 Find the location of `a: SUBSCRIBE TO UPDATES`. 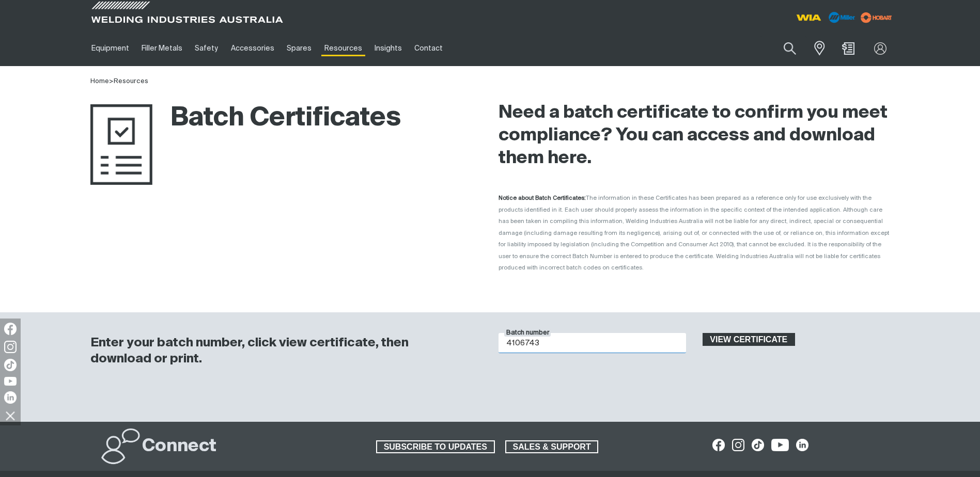

a: SUBSCRIBE TO UPDATES is located at coordinates (435, 447).